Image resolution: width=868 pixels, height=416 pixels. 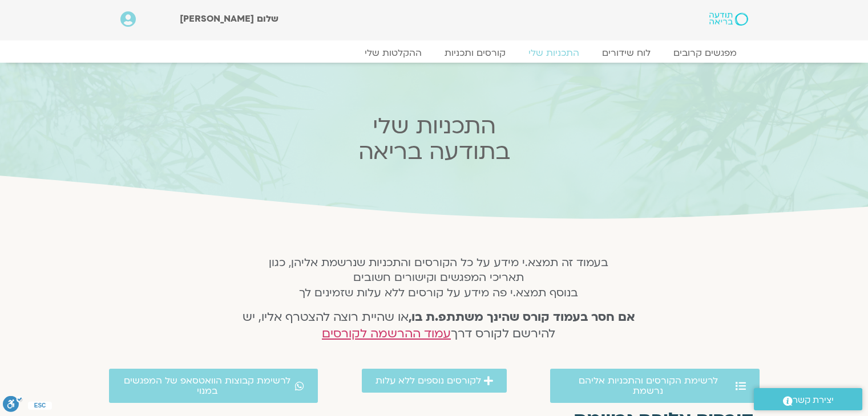 What do you see at coordinates (648, 386) in the screenshot?
I see `span: לרשימת הקורסים והתכניות אליהם נרשמת` at bounding box center [648, 386].